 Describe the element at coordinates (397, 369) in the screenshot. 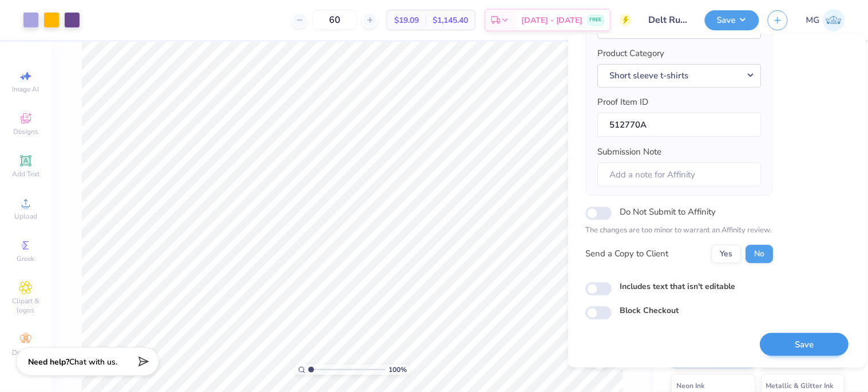

I see `span: 100 %` at that location.